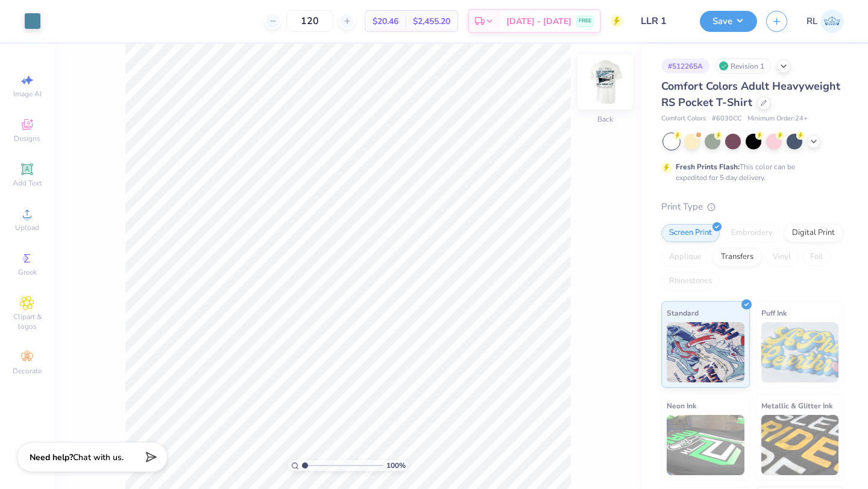  What do you see at coordinates (386, 21) in the screenshot?
I see `span: $20.46` at bounding box center [386, 21].